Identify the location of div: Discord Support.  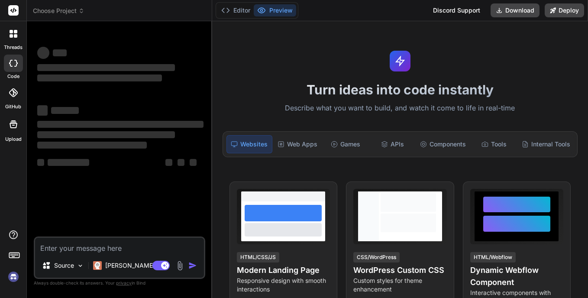
(457, 10).